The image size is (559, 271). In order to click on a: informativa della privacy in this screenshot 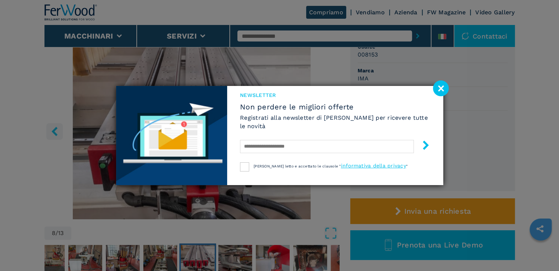, I will do `click(373, 166)`.